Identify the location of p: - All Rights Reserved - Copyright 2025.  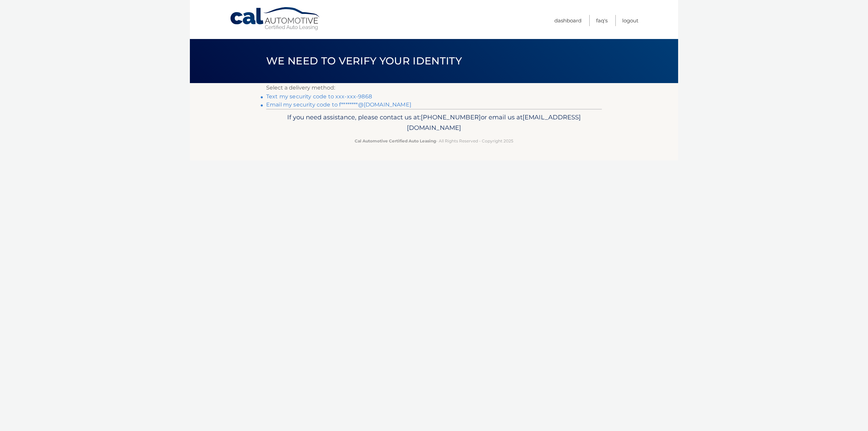
(434, 141).